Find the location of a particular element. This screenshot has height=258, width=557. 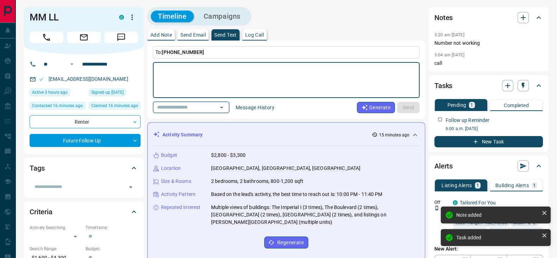

p: call is located at coordinates (488, 63).